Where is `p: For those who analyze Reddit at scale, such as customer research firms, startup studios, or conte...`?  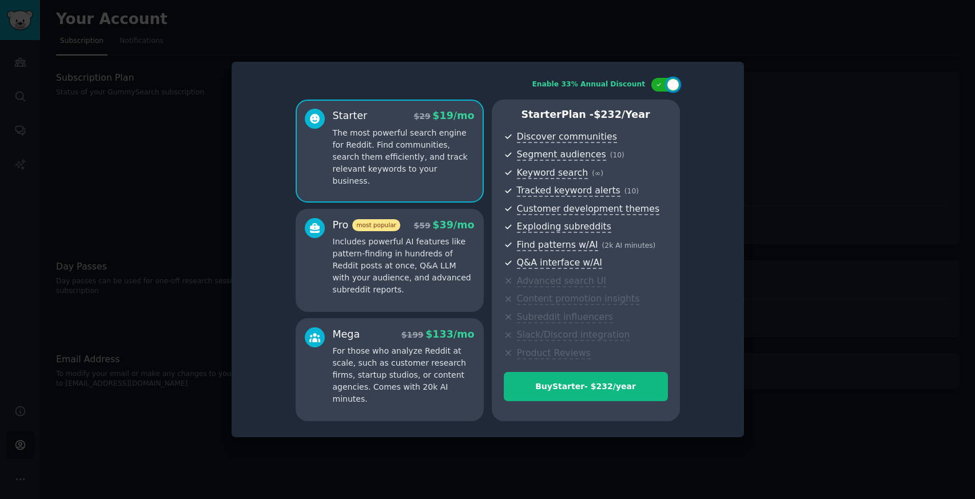 p: For those who analyze Reddit at scale, such as customer research firms, startup studios, or conte... is located at coordinates (404, 375).